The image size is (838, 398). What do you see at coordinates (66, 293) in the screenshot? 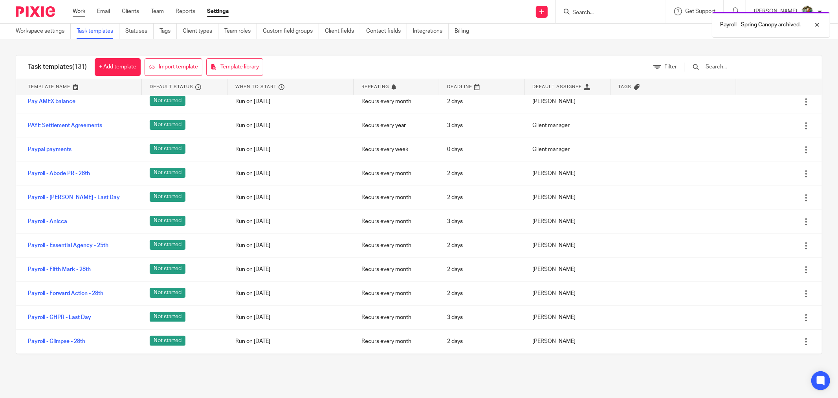
I see `a: Payroll - Forward Action - 28th` at bounding box center [66, 293].